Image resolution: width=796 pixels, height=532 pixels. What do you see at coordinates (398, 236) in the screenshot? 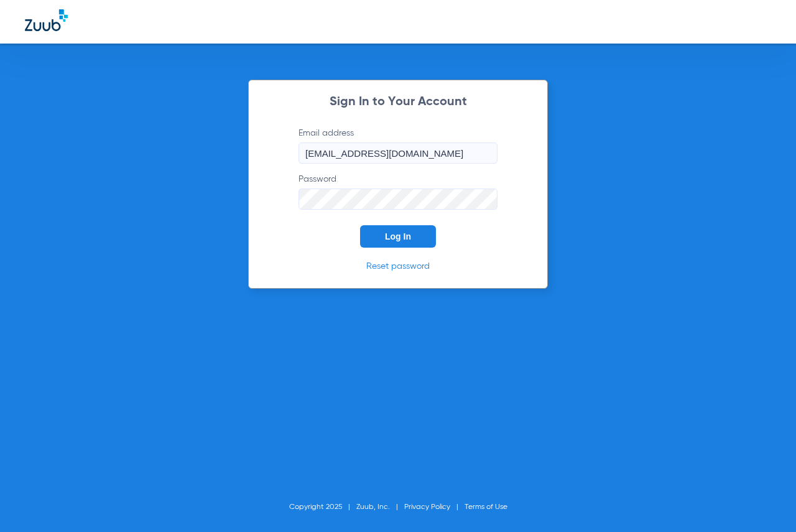
I see `span: Log In` at bounding box center [398, 236].